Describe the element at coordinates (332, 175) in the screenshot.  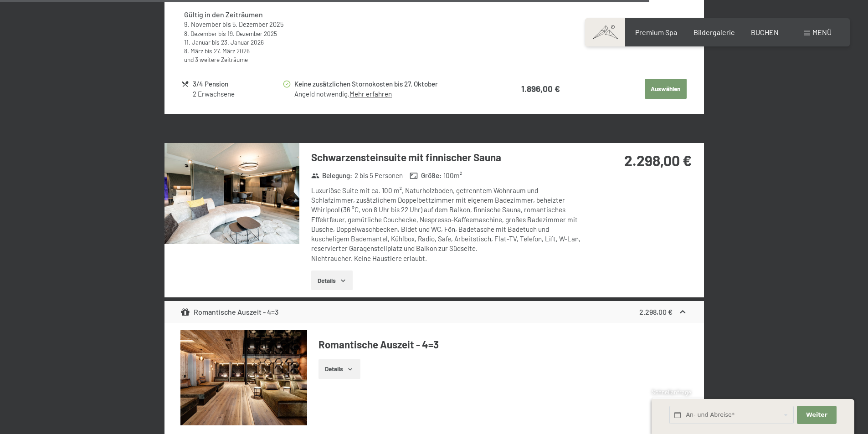
I see `strong: Belegung :` at that location.